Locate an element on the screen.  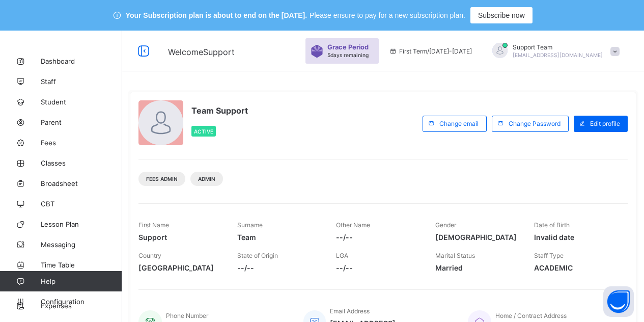
span: Student is located at coordinates (81, 102).